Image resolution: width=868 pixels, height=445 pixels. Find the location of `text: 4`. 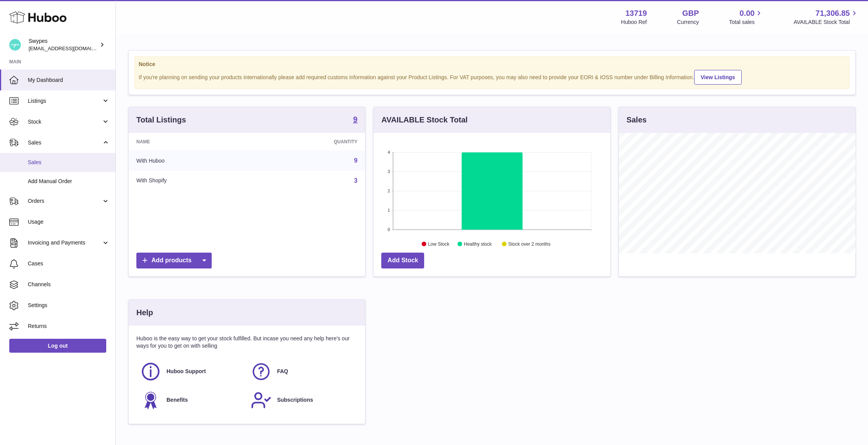

text: 4 is located at coordinates (390, 153).